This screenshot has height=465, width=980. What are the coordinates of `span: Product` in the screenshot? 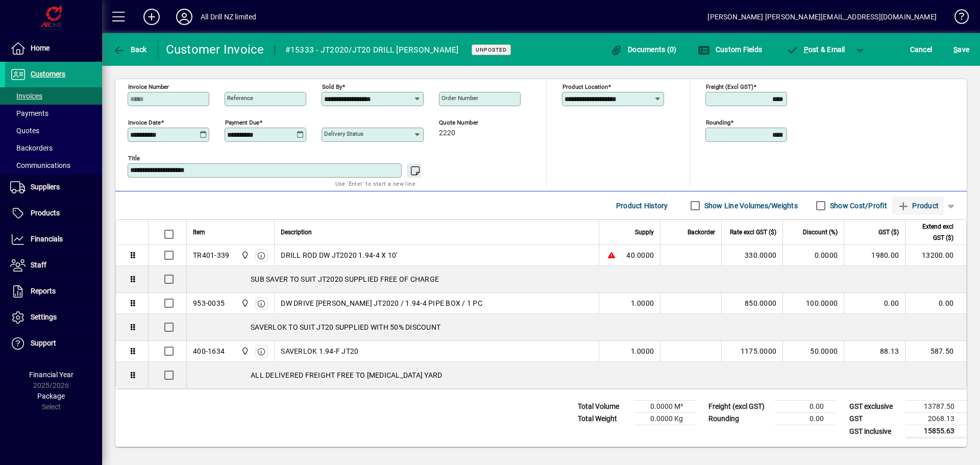 It's located at (918, 205).